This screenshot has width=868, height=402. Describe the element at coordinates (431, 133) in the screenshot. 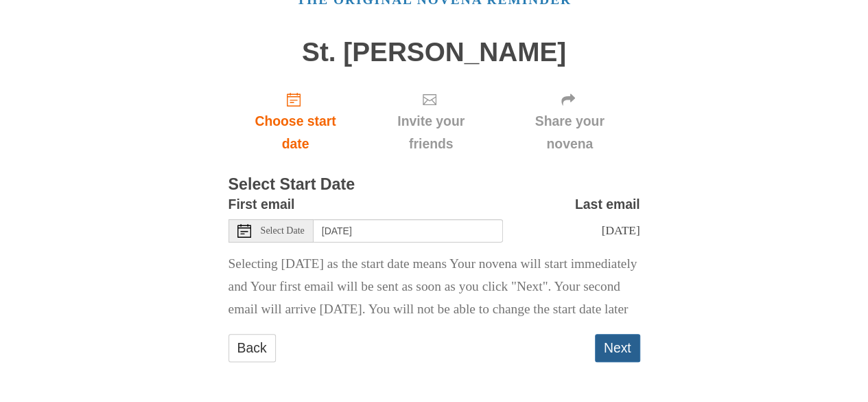

I see `span: Invite your friends` at that location.